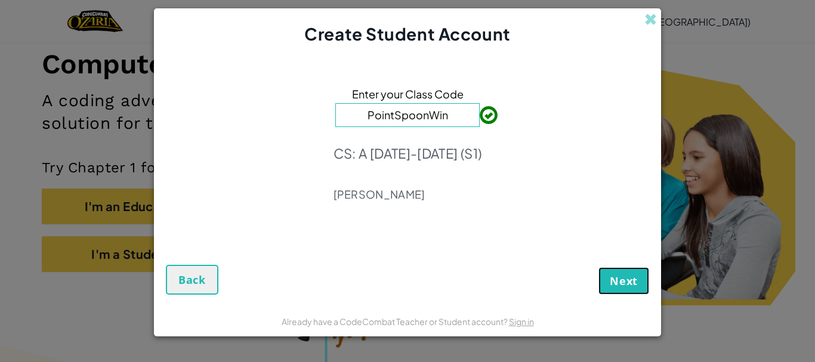 The width and height of the screenshot is (815, 362). I want to click on button: Back, so click(192, 280).